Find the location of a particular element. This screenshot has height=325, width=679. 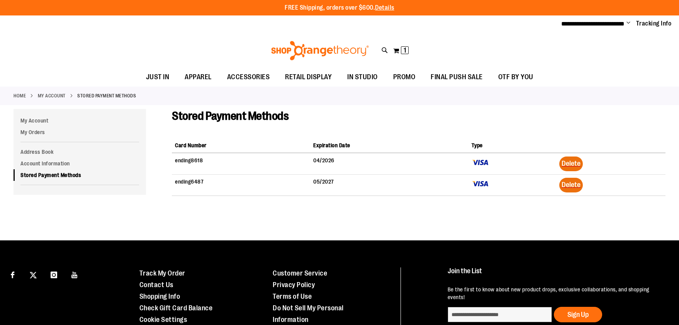

h4: Join the List is located at coordinates (555, 274).